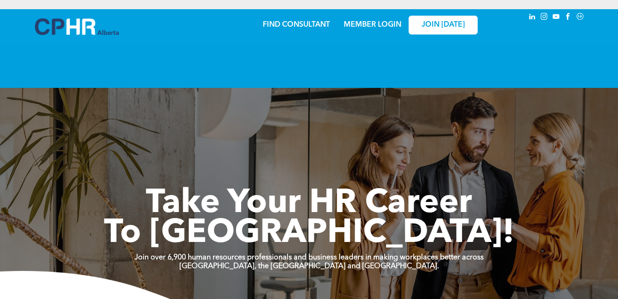 This screenshot has height=299, width=618. Describe the element at coordinates (569, 17) in the screenshot. I see `a: facebook` at that location.